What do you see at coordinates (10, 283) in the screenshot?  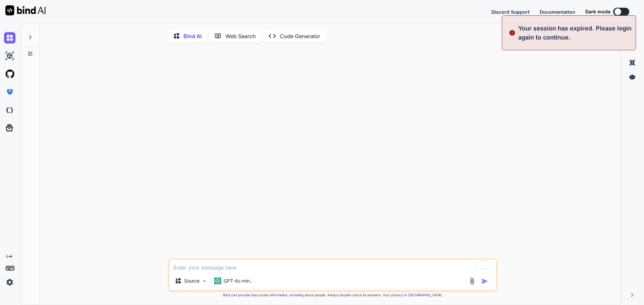 I see `img: settings` at bounding box center [10, 283].